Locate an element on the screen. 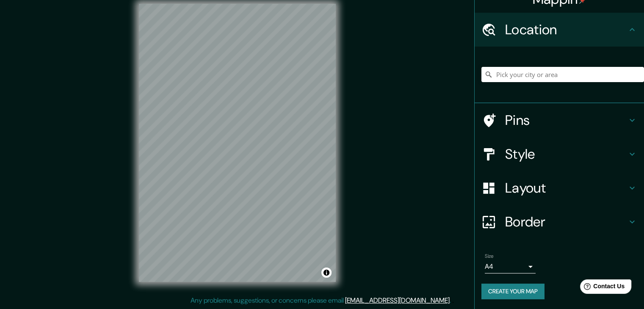 This screenshot has width=644, height=309. div: Layout is located at coordinates (560, 188).